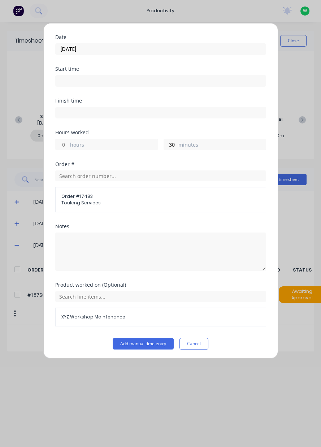 The height and width of the screenshot is (447, 321). Describe the element at coordinates (161, 226) in the screenshot. I see `div: Notes` at that location.